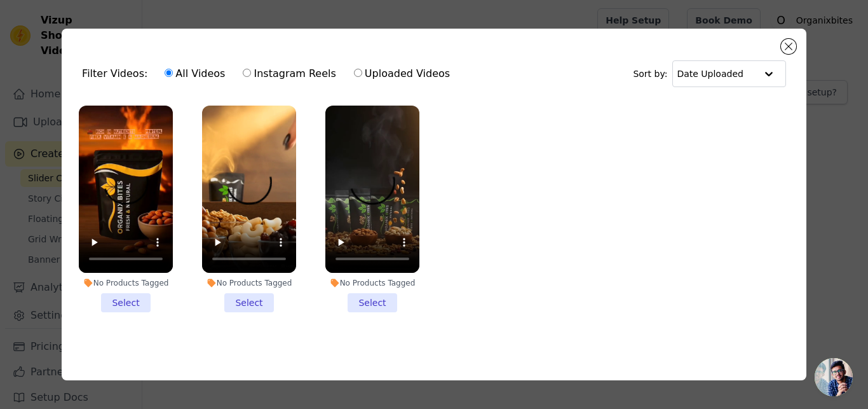 The width and height of the screenshot is (868, 409). What do you see at coordinates (194, 74) in the screenshot?
I see `label: All Videos` at bounding box center [194, 74].